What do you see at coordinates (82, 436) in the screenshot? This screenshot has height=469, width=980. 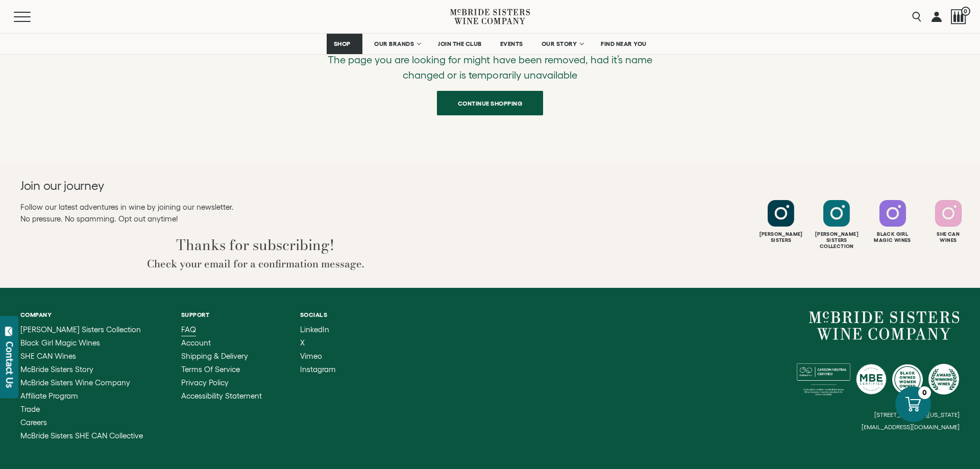 I see `span: McBride Sisters SHE CAN Collective` at bounding box center [82, 436].